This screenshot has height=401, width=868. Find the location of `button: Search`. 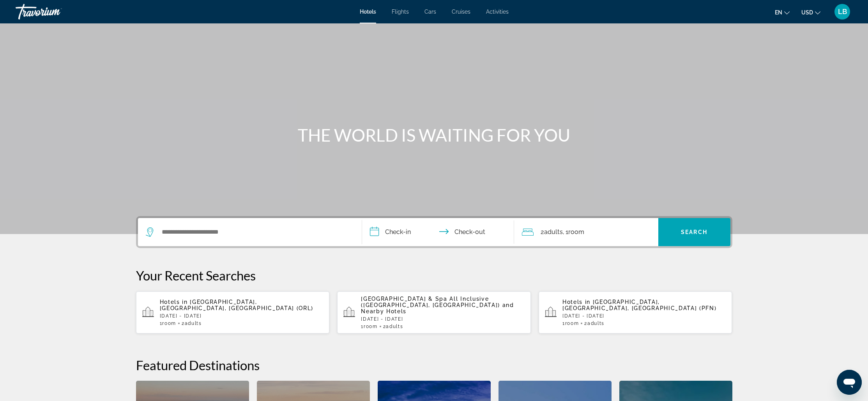

button: Search is located at coordinates (694, 232).